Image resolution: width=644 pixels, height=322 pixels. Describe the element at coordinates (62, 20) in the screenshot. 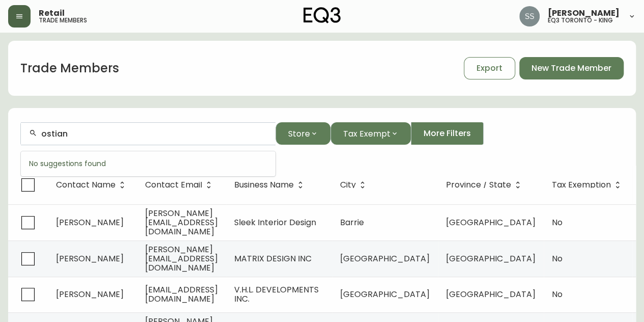

I see `h5: trade members` at that location.